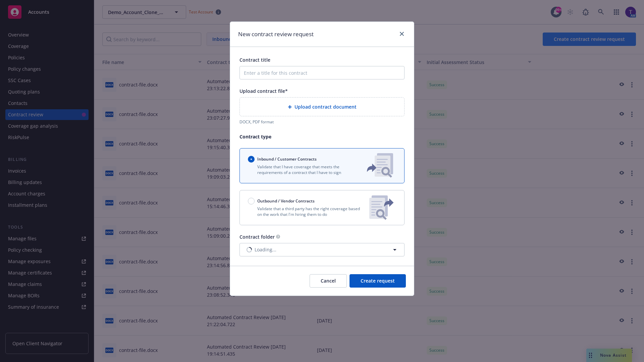 Image resolution: width=644 pixels, height=362 pixels. Describe the element at coordinates (328, 280) in the screenshot. I see `button: Cancel` at that location.